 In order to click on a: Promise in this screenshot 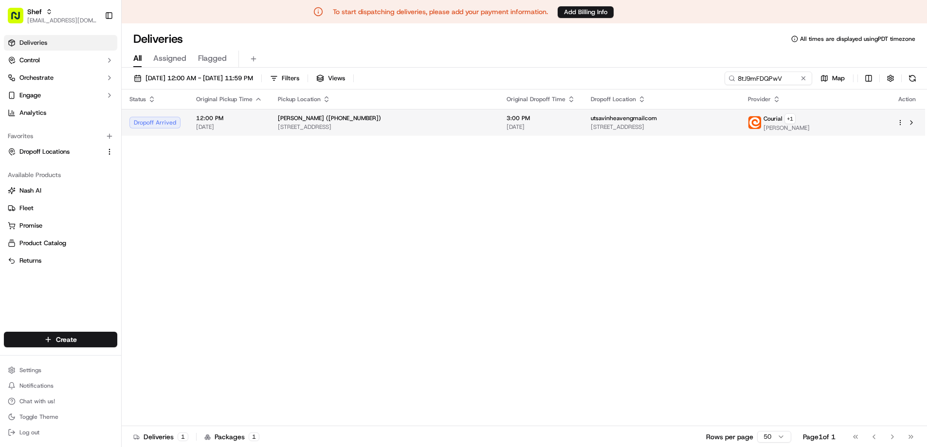, I will do `click(60, 226)`.